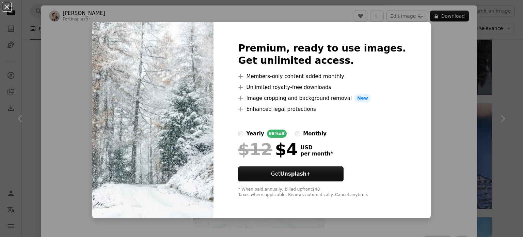 The width and height of the screenshot is (523, 237). I want to click on div: * When paid annually, billed upfront $48 Taxes where applicable. Renews automatically. Cancel any..., so click(322, 192).